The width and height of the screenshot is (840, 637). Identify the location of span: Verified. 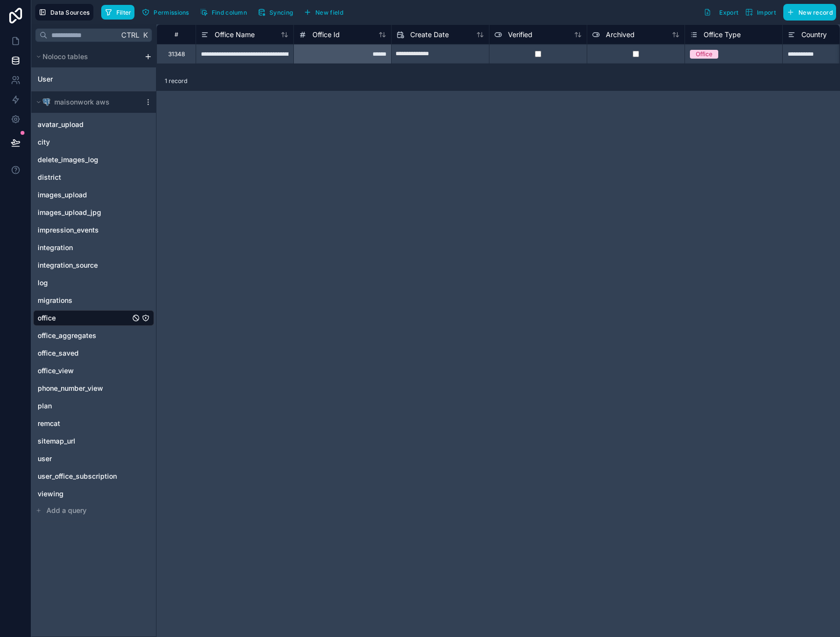
(520, 35).